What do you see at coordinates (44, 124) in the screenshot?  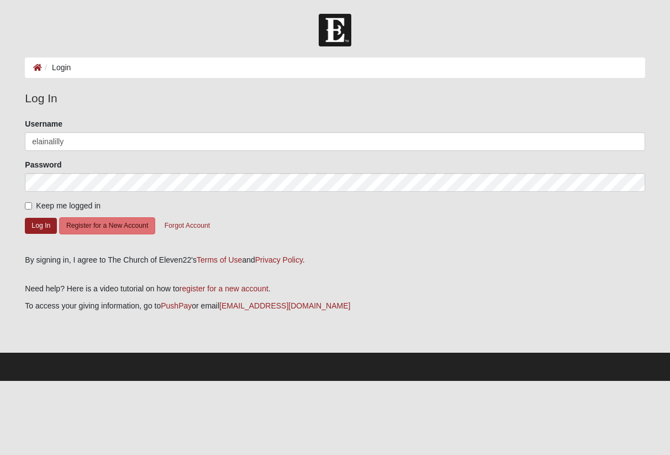 I see `label: Username` at bounding box center [44, 124].